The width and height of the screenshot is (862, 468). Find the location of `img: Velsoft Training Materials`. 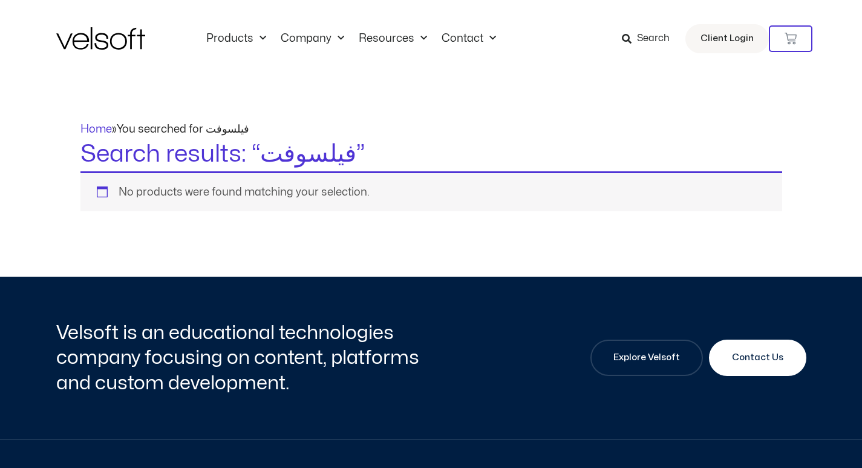

img: Velsoft Training Materials is located at coordinates (100, 38).